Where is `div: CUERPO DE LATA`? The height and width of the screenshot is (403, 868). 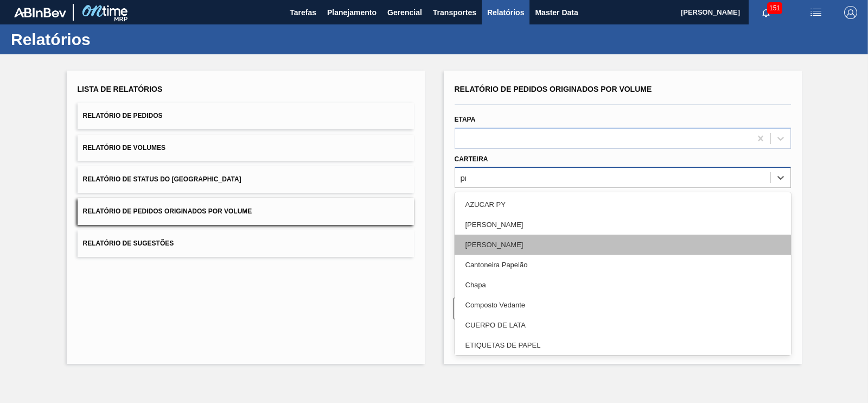
div: CUERPO DE LATA is located at coordinates (623, 325).